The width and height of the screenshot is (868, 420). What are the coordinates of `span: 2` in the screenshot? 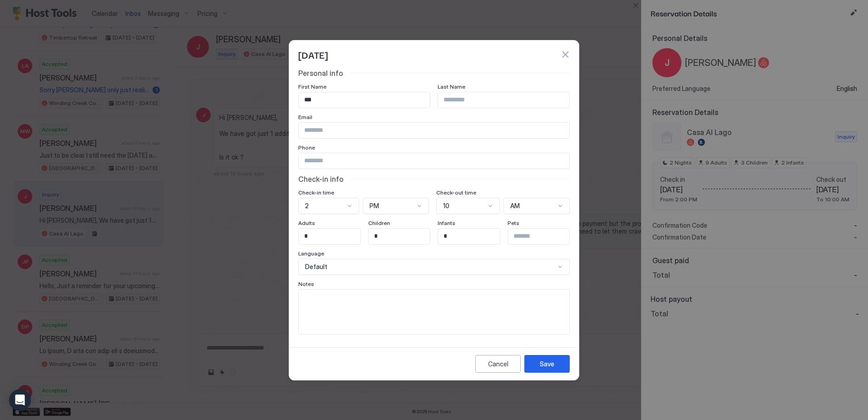 It's located at (307, 206).